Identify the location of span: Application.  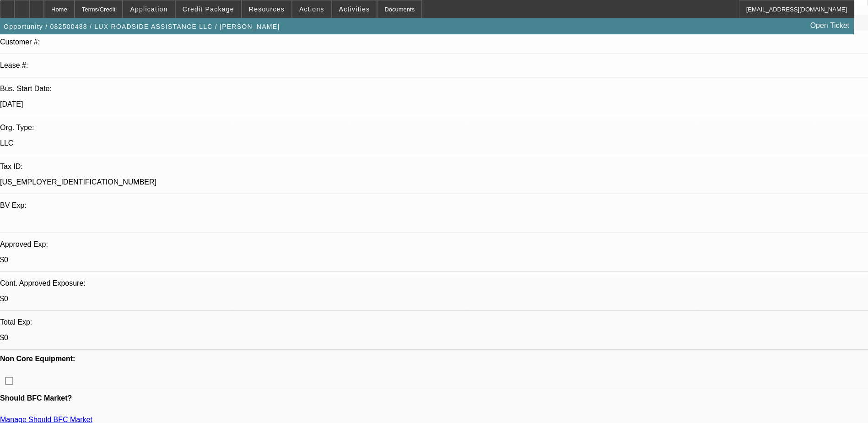
(149, 9).